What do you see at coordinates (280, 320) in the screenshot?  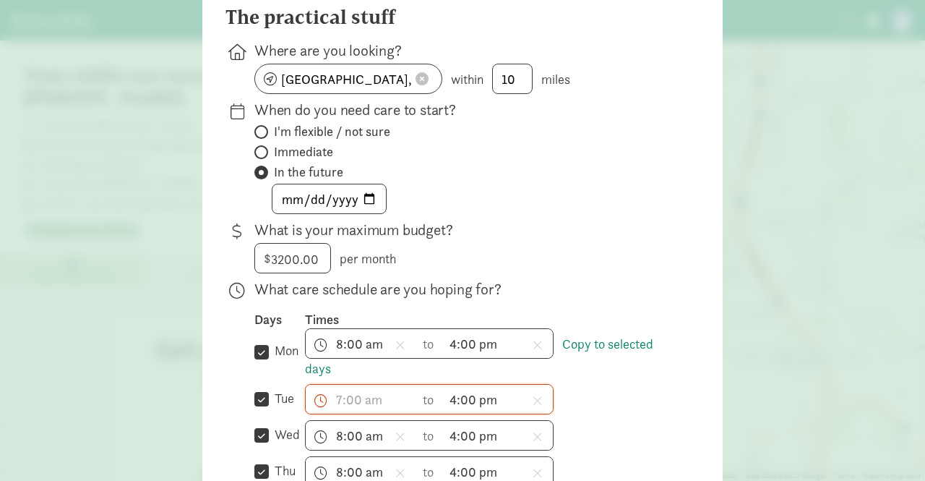 I see `div: Days` at bounding box center [280, 320].